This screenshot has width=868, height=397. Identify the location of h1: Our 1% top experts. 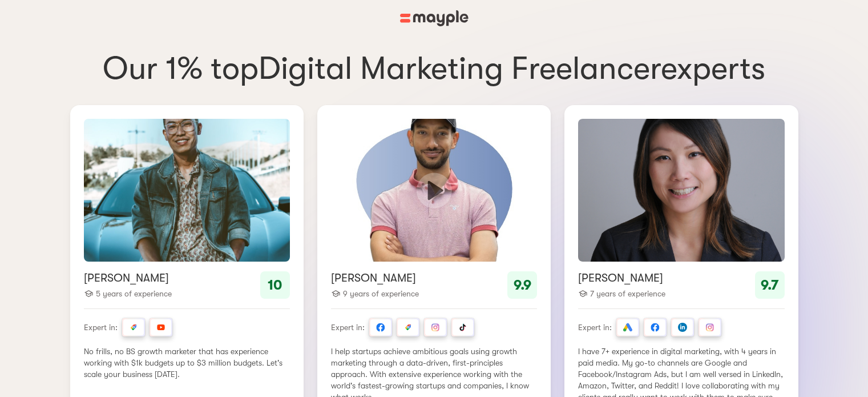
(434, 69).